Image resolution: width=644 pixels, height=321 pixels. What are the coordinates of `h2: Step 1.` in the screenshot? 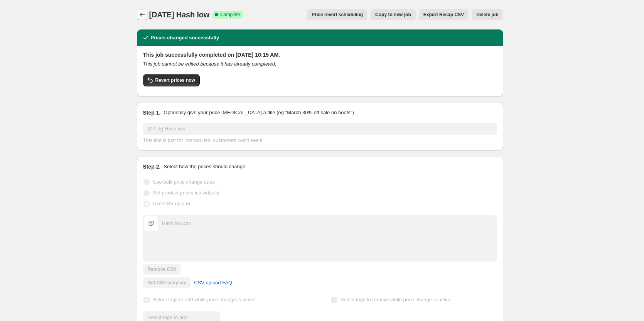 It's located at (152, 113).